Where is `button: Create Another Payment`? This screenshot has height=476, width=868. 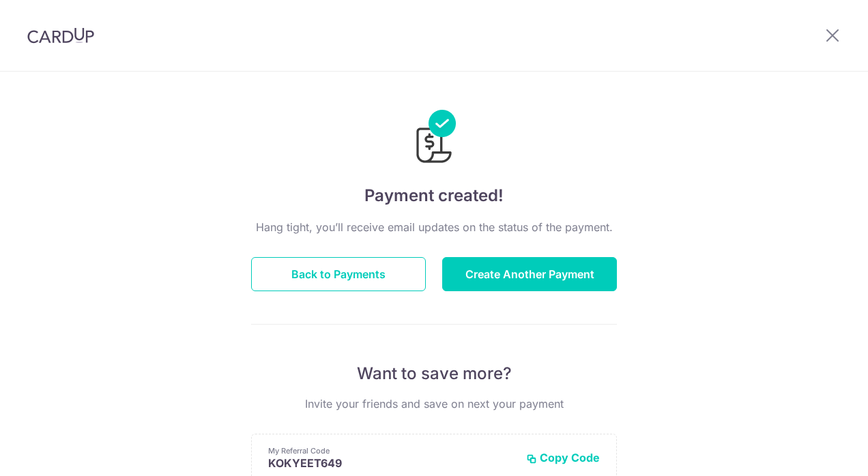
button: Create Another Payment is located at coordinates (530, 275).